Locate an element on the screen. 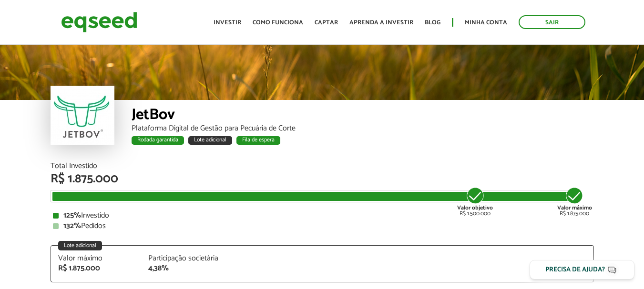  a: Minha conta is located at coordinates (485, 23).